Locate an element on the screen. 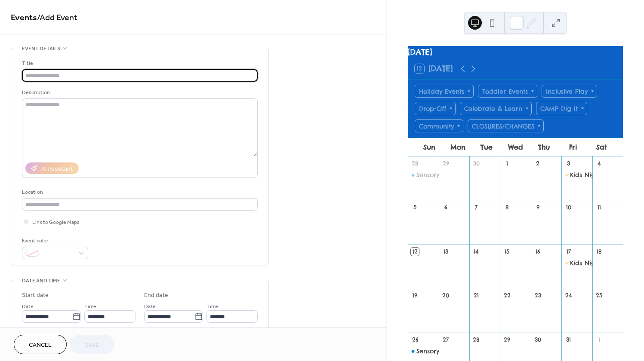 The width and height of the screenshot is (644, 361). div: Location is located at coordinates (139, 192).